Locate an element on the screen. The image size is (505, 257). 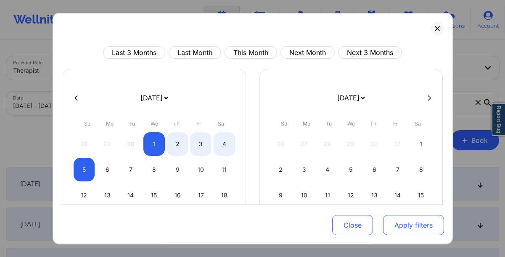
div: Sun Oct 05 2025 is located at coordinates (84, 170).